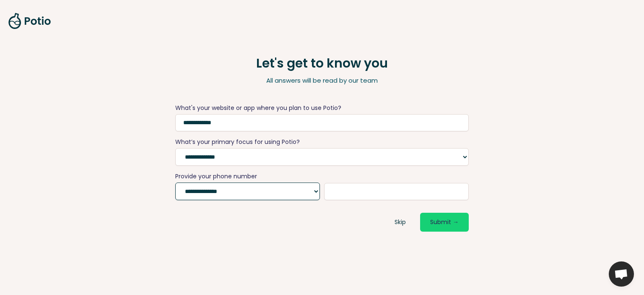 The image size is (644, 295). What do you see at coordinates (445, 222) in the screenshot?
I see `button: Submit →` at bounding box center [445, 222].